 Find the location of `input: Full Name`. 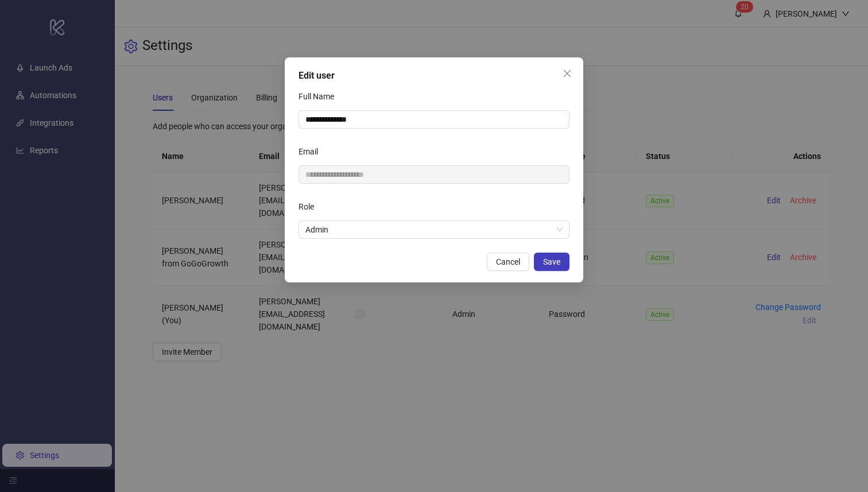

input: Full Name is located at coordinates (434, 119).